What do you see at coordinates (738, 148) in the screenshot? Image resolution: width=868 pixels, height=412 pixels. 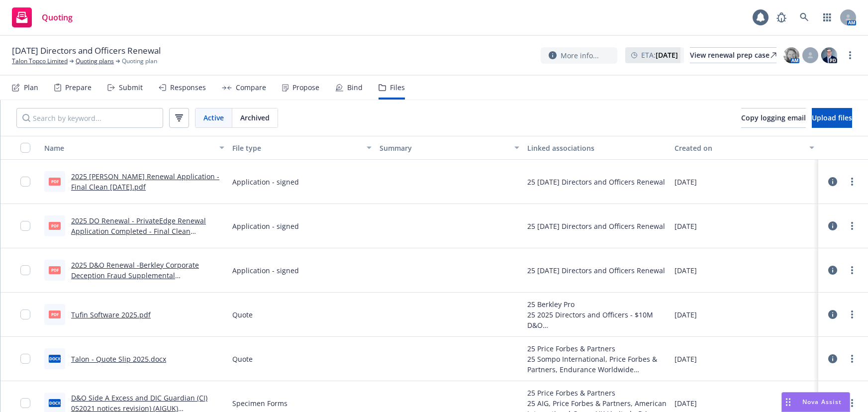 I see `div: Created on` at bounding box center [738, 148].